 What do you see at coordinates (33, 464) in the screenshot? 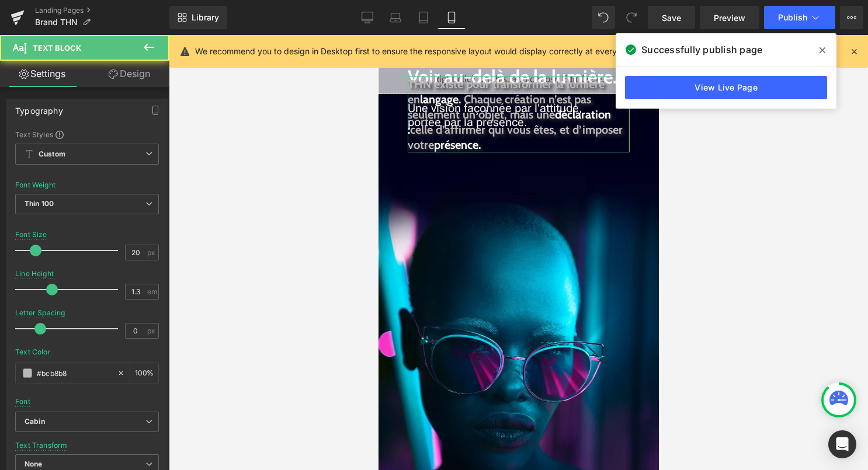
I see `b: None` at bounding box center [33, 464].